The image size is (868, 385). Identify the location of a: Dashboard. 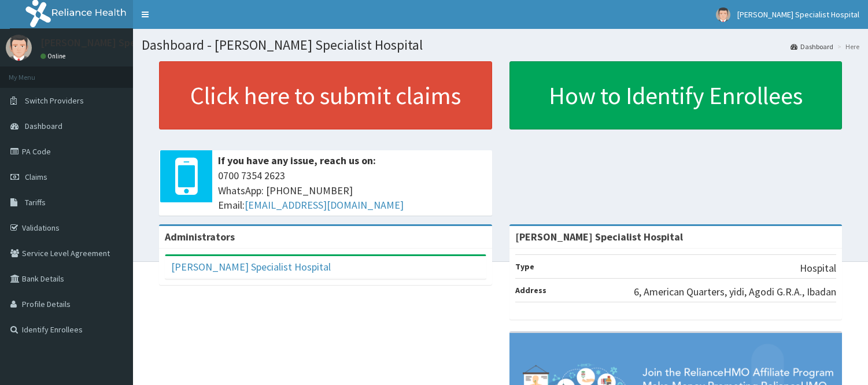
(812, 46).